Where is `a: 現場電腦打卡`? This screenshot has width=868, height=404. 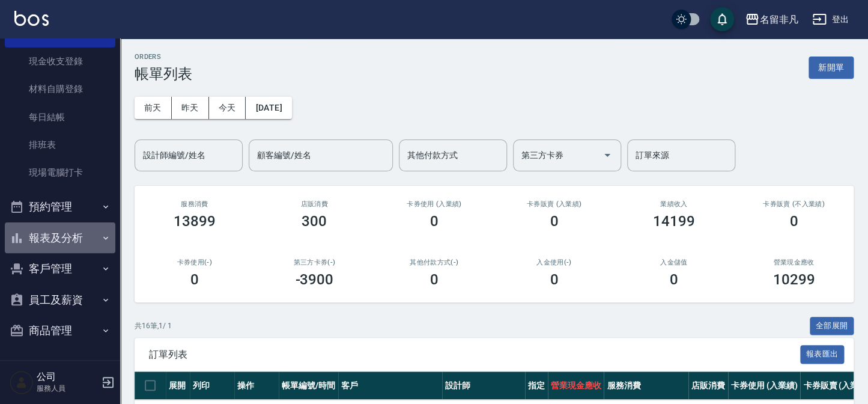 a: 現場電腦打卡 is located at coordinates (60, 172).